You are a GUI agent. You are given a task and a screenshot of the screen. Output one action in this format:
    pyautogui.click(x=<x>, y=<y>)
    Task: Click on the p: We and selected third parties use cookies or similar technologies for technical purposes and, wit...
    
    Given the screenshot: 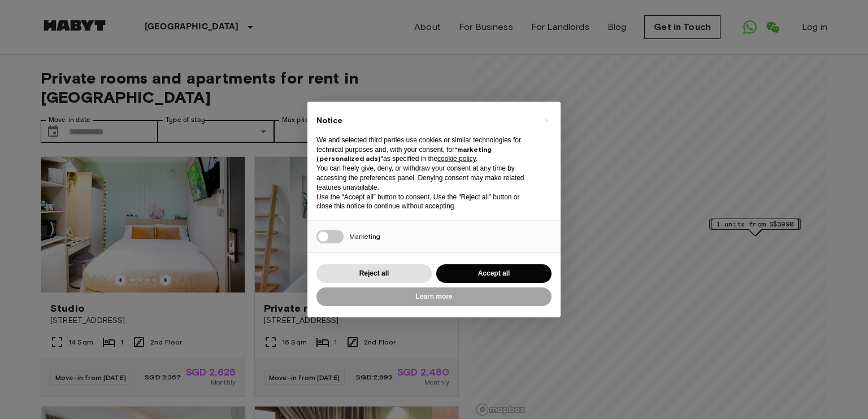 What is the action you would take?
    pyautogui.click(x=425, y=150)
    